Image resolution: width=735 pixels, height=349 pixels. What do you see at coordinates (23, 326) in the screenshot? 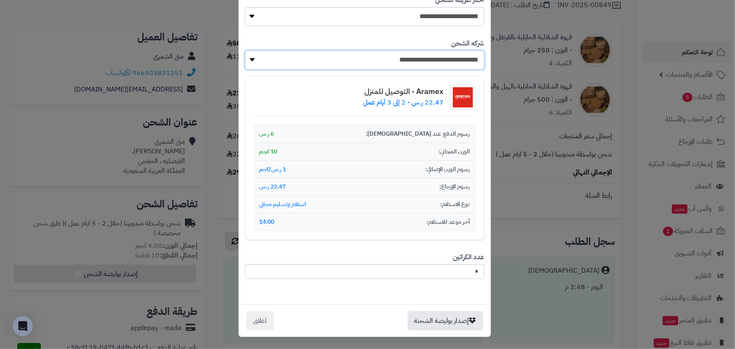
I see `div: Open Intercom Messenger` at bounding box center [23, 326].